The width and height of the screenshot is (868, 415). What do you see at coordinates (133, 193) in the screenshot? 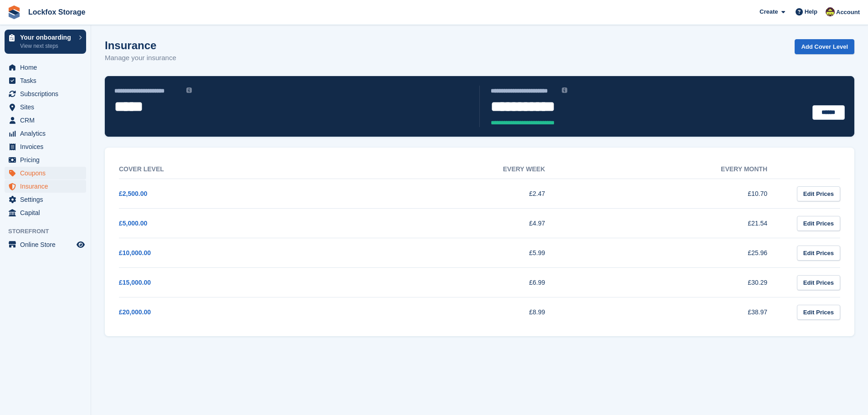
I see `a: £2,500.00` at bounding box center [133, 193].